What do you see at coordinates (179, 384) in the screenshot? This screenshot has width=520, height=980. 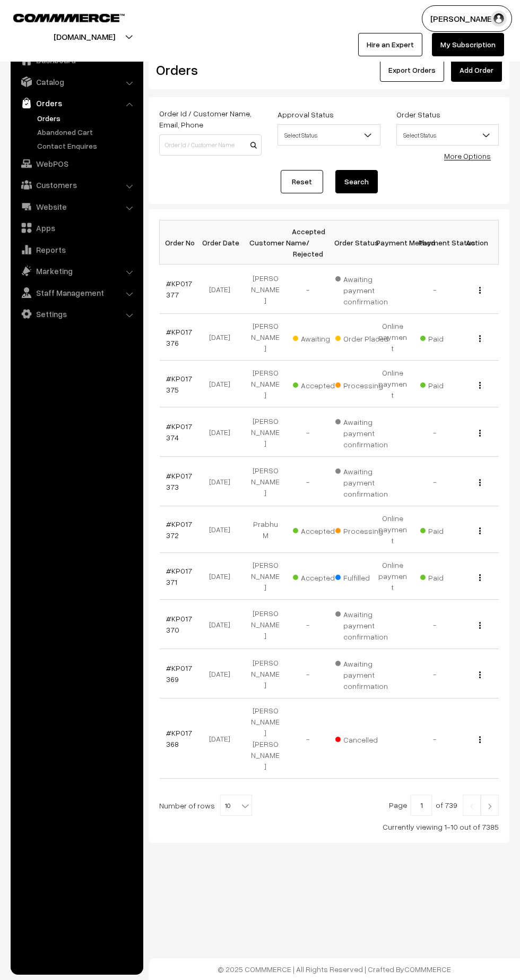 I see `a: #KP017375` at bounding box center [179, 384].